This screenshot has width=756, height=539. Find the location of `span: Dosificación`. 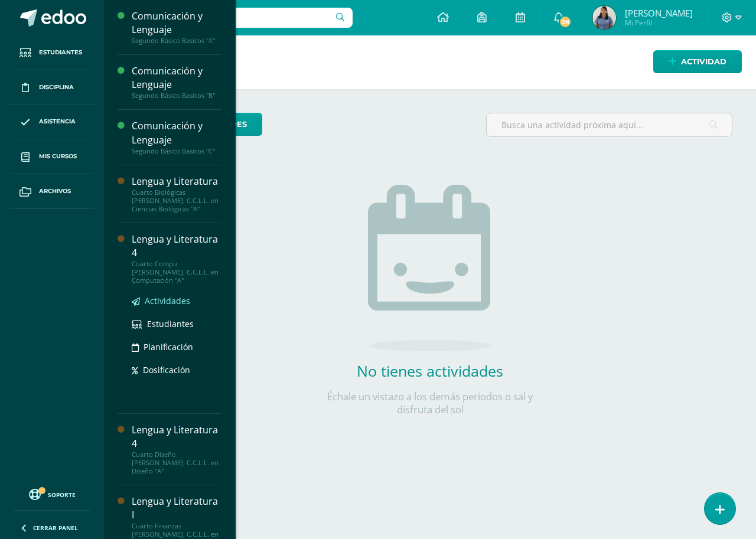

span: Dosificación is located at coordinates (166, 370).